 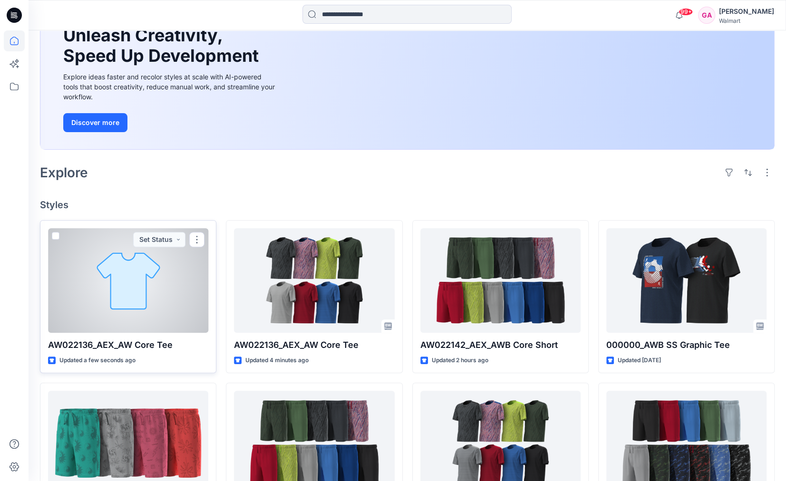 I want to click on h2: Explore, so click(x=64, y=173).